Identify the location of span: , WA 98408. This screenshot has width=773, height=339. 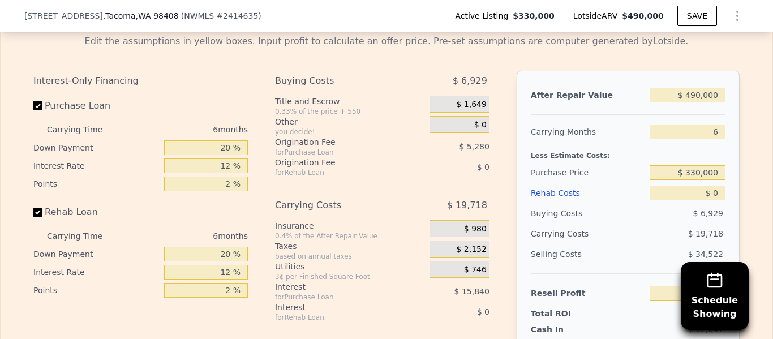
(157, 16).